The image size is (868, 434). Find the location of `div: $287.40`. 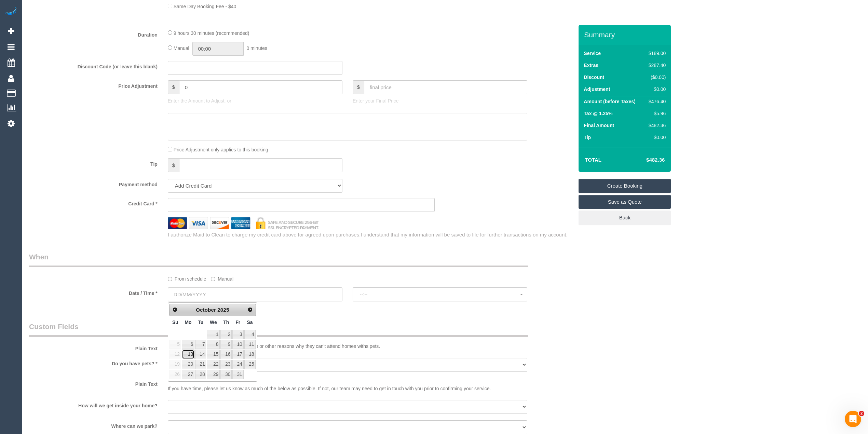

div: $287.40 is located at coordinates (656, 65).